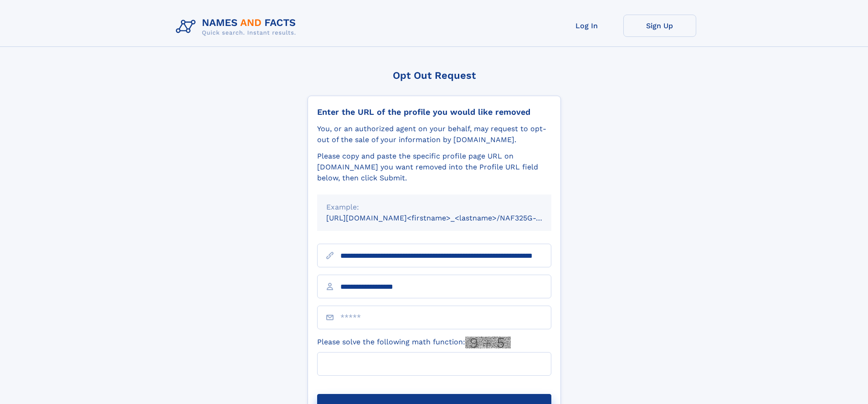  Describe the element at coordinates (434, 75) in the screenshot. I see `div: Opt Out Request` at that location.